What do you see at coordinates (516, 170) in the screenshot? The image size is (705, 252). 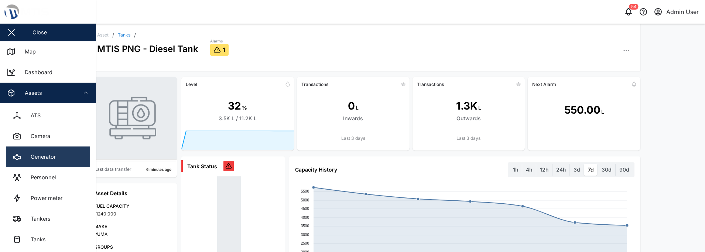 I see `label: 1h` at bounding box center [516, 170].